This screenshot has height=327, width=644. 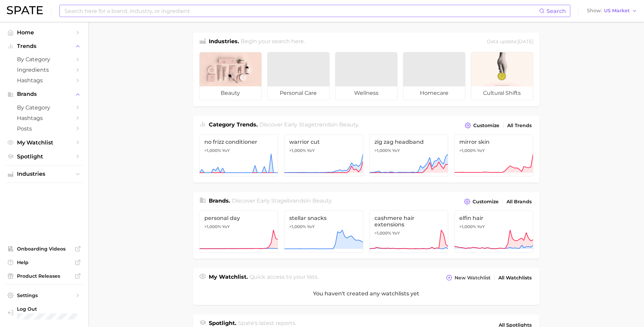 What do you see at coordinates (434, 76) in the screenshot?
I see `a: homecare` at bounding box center [434, 76].